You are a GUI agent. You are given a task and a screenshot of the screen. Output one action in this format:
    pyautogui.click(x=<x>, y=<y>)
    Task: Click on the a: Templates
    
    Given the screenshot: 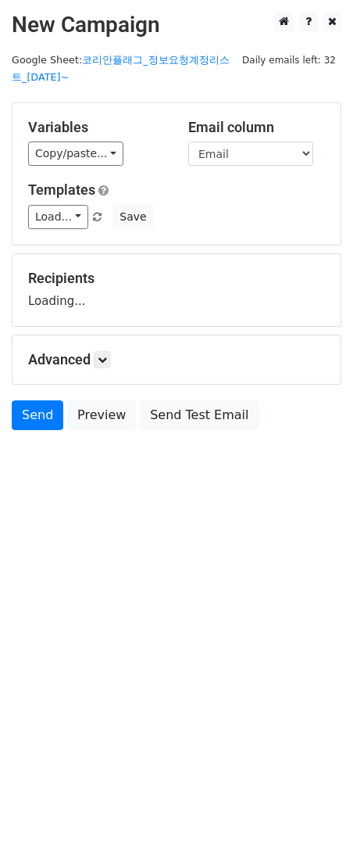 What is the action you would take?
    pyautogui.click(x=62, y=189)
    